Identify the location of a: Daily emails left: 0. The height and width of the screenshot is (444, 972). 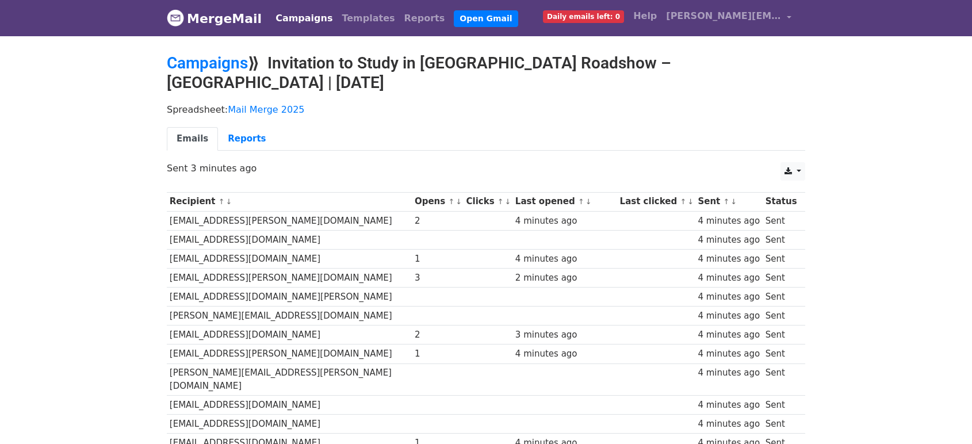
(583, 16).